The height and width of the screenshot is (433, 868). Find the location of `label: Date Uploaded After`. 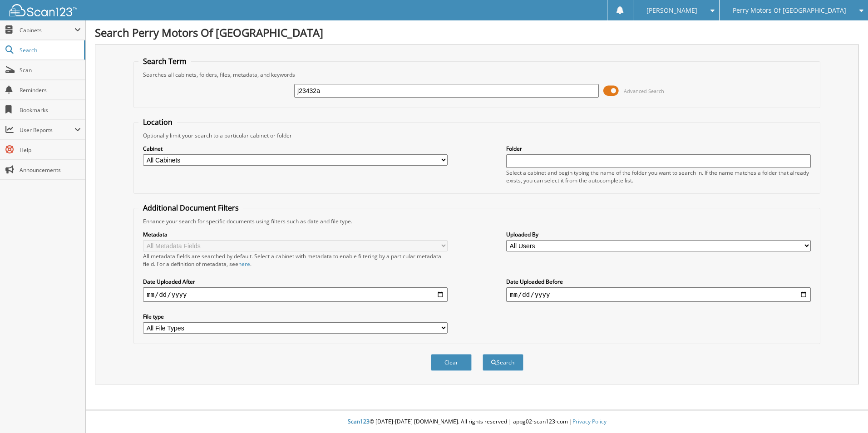

label: Date Uploaded After is located at coordinates (295, 281).